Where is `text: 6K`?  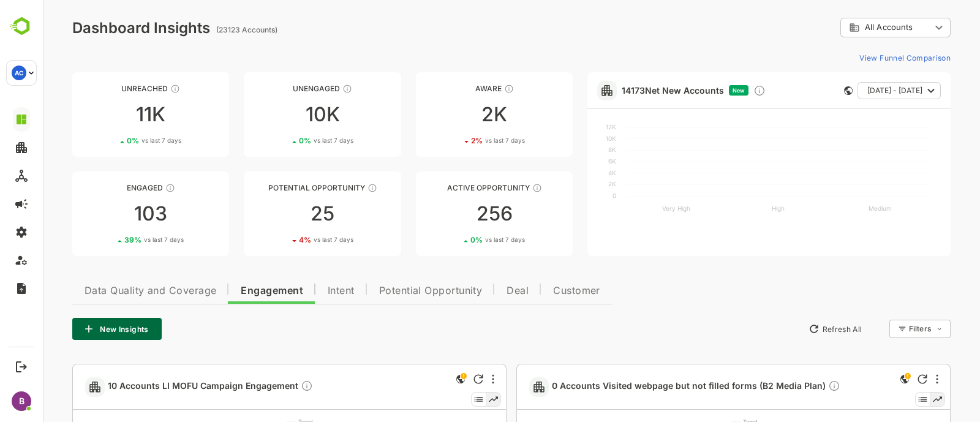
text: 6K is located at coordinates (569, 161).